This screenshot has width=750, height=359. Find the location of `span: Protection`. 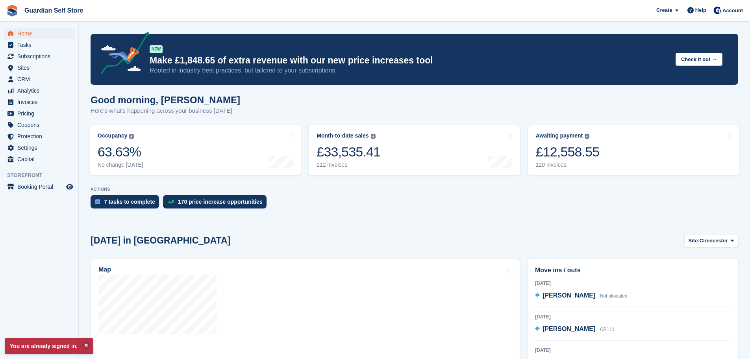

span: Protection is located at coordinates (41, 136).